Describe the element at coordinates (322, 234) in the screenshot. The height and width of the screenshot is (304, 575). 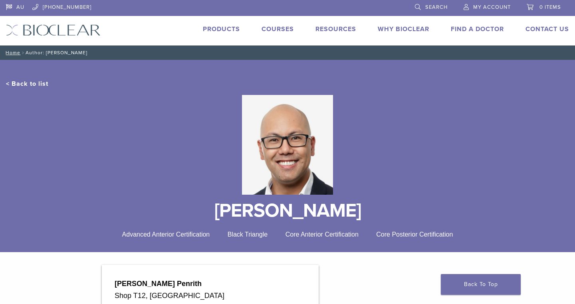
I see `span: Core Anterior Certification` at that location.